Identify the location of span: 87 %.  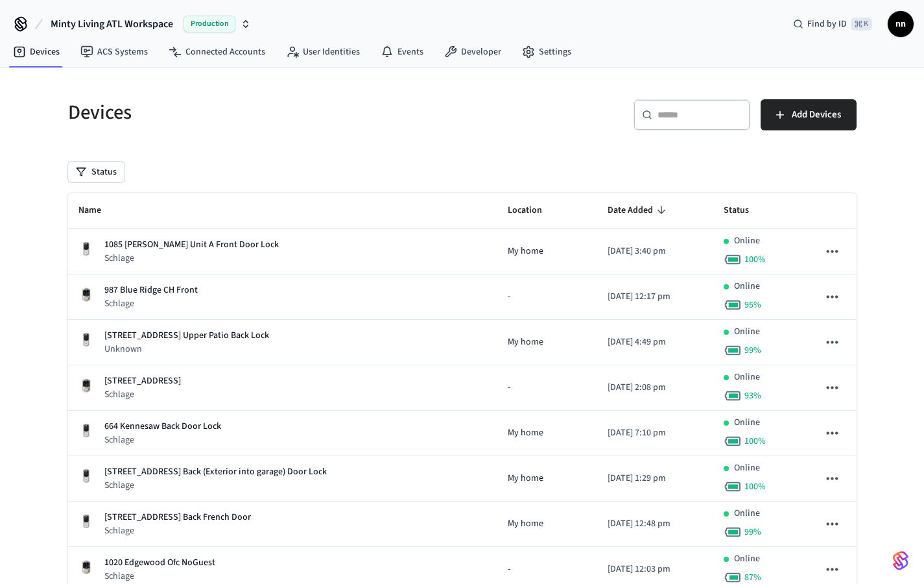
(753, 577).